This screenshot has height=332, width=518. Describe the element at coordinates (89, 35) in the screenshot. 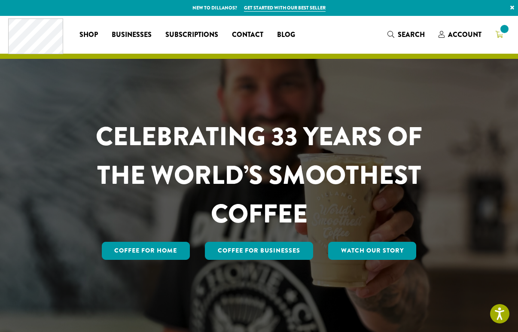

I see `a: Shop` at that location.